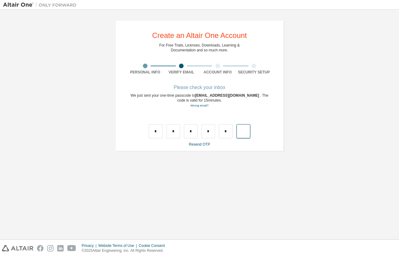 Image resolution: width=399 pixels, height=257 pixels. Describe the element at coordinates (40, 248) in the screenshot. I see `img: facebook.svg` at that location.